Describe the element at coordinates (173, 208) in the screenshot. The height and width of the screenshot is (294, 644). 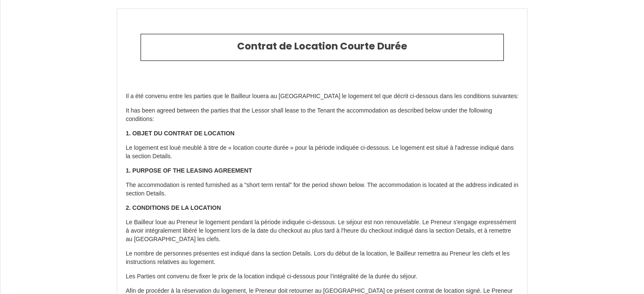
I see `strong: 2. CONDITIONS DE LA LOCATION` at that location.